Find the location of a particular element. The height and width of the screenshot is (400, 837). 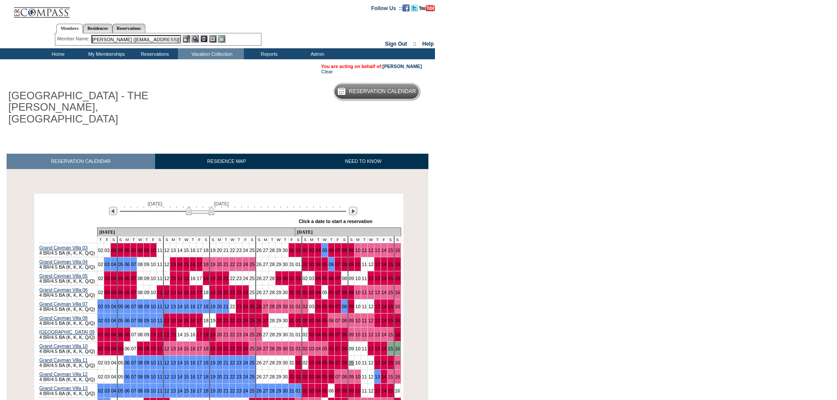

a: Become our fan on Facebook is located at coordinates (406, 7).